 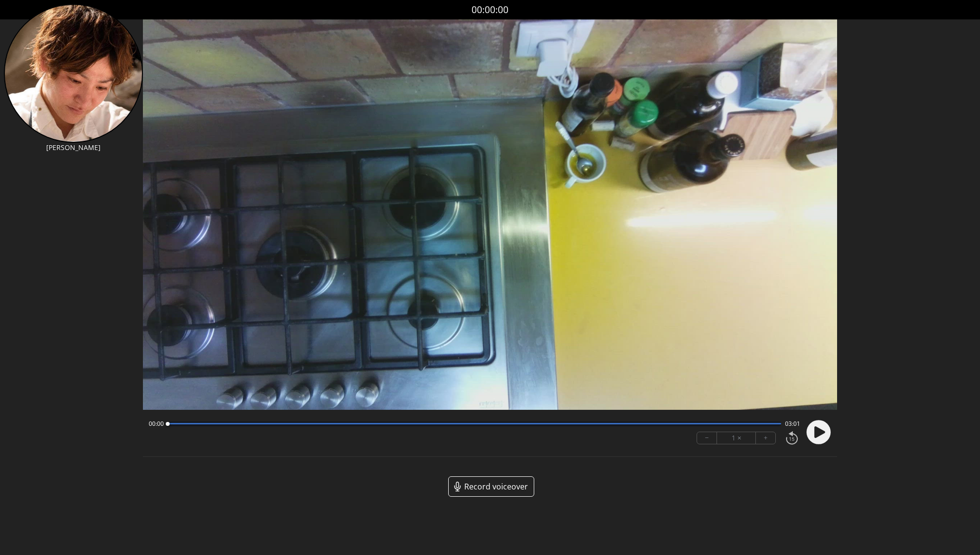 What do you see at coordinates (73, 73) in the screenshot?
I see `img: YA` at bounding box center [73, 73].